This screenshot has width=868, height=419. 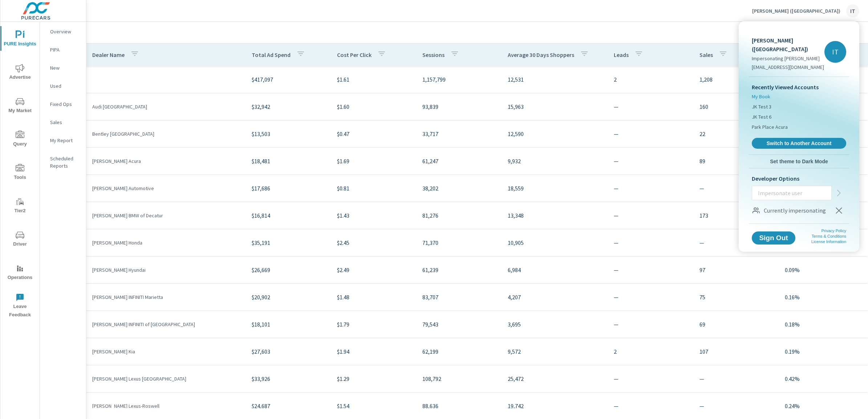 I want to click on p: Developer Options, so click(x=799, y=179).